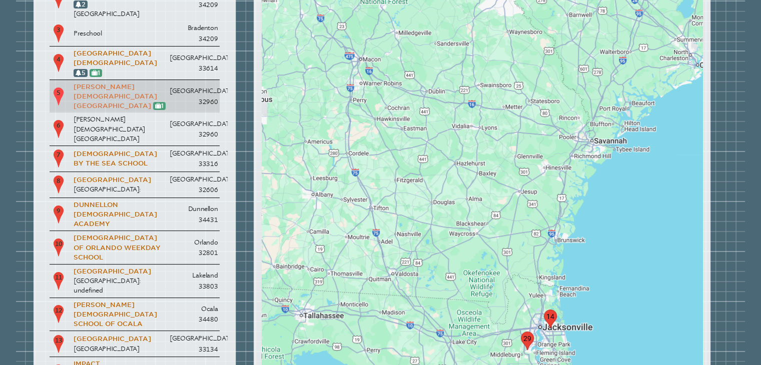 This screenshot has height=365, width=761. What do you see at coordinates (59, 159) in the screenshot?
I see `p: 7` at bounding box center [59, 159].